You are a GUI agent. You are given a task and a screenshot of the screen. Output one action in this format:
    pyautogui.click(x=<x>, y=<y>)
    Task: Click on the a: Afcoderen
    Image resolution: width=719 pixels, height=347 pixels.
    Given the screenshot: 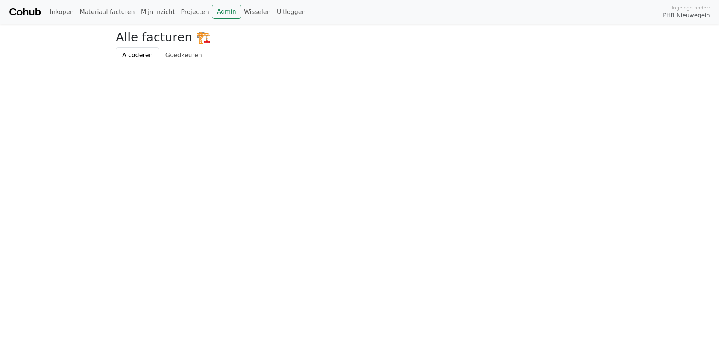 What is the action you would take?
    pyautogui.click(x=137, y=55)
    